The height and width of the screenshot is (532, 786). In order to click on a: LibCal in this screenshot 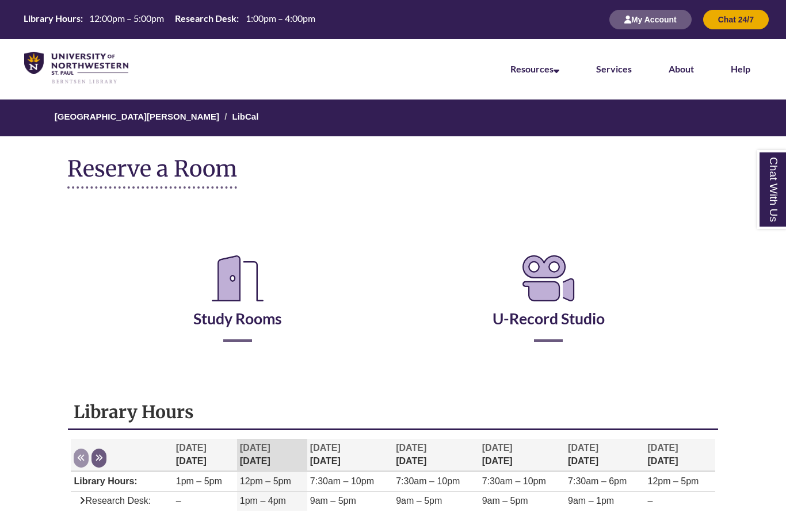, I will do `click(245, 116)`.